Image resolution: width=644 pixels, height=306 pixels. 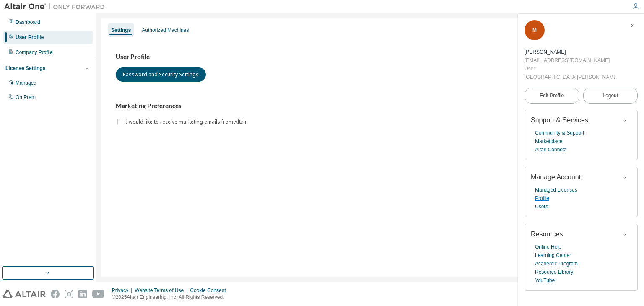 I want to click on div: On Prem, so click(x=26, y=97).